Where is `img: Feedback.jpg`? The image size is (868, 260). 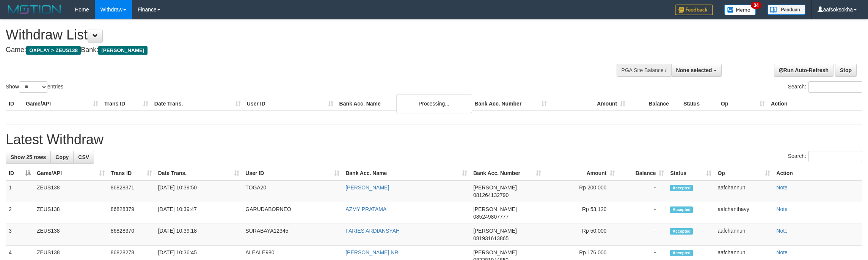
img: Feedback.jpg is located at coordinates (694, 10).